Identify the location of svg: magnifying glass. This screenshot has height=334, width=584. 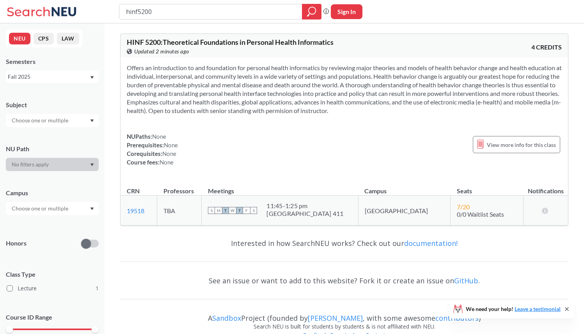
(312, 12).